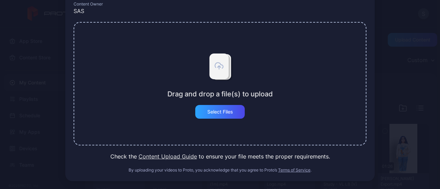  I want to click on button: Terms of Service, so click(294, 171).